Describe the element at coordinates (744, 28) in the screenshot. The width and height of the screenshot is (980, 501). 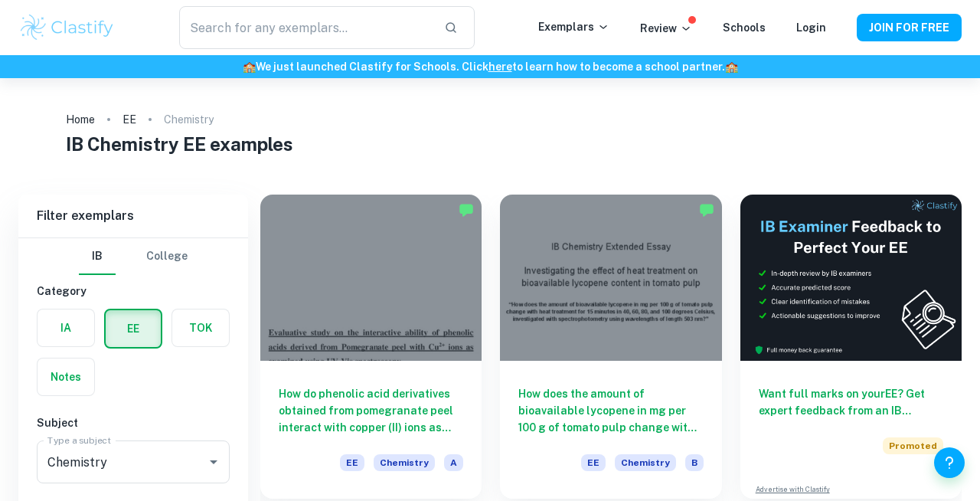
I see `a: Schools` at that location.